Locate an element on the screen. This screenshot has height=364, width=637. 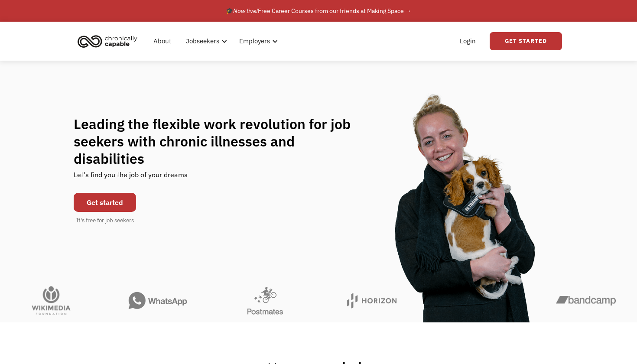
a: Login is located at coordinates (468, 41).